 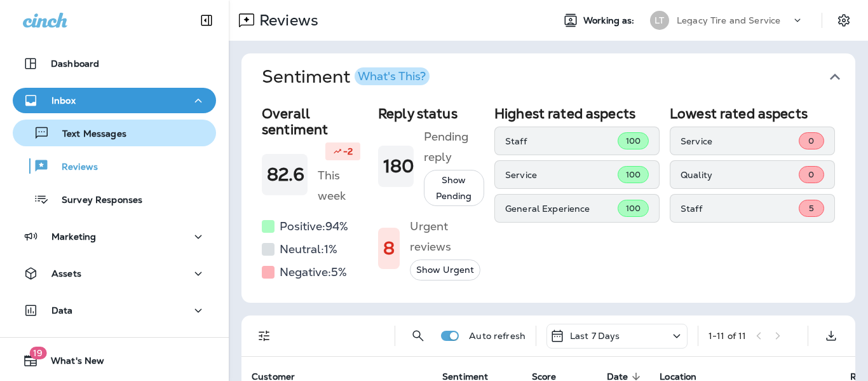 I want to click on button: Dashboard, so click(x=115, y=63).